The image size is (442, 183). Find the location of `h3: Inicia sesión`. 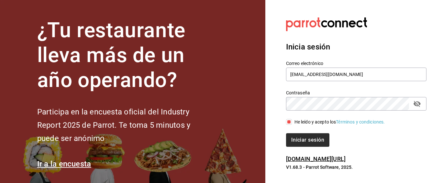

h3: Inicia sesión is located at coordinates (356, 47).